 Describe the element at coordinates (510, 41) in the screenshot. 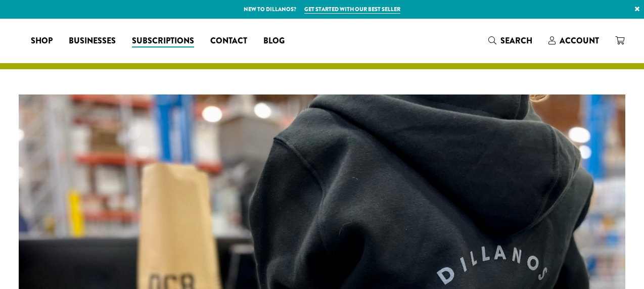

I see `a: Search` at that location.